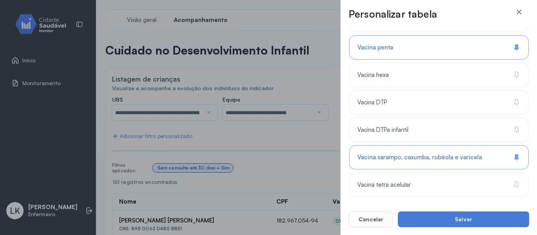 This screenshot has height=235, width=537. What do you see at coordinates (375, 48) in the screenshot?
I see `span: Vacina penta` at bounding box center [375, 48].